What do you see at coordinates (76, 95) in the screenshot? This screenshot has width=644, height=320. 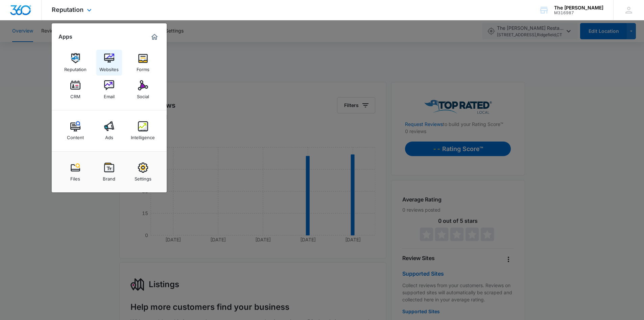 I see `div: CRM` at bounding box center [76, 95].